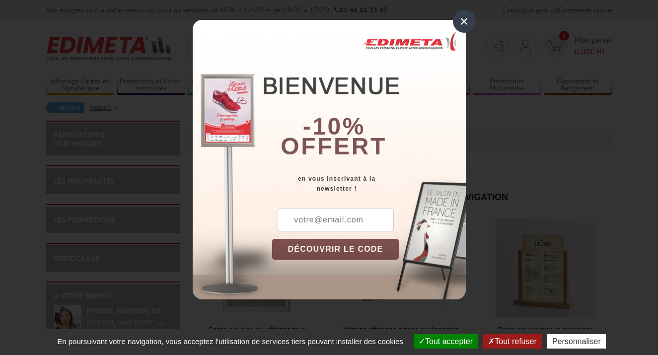 The height and width of the screenshot is (355, 658). Describe the element at coordinates (576, 341) in the screenshot. I see `button: Personnaliser (fenêtre modale)` at that location.